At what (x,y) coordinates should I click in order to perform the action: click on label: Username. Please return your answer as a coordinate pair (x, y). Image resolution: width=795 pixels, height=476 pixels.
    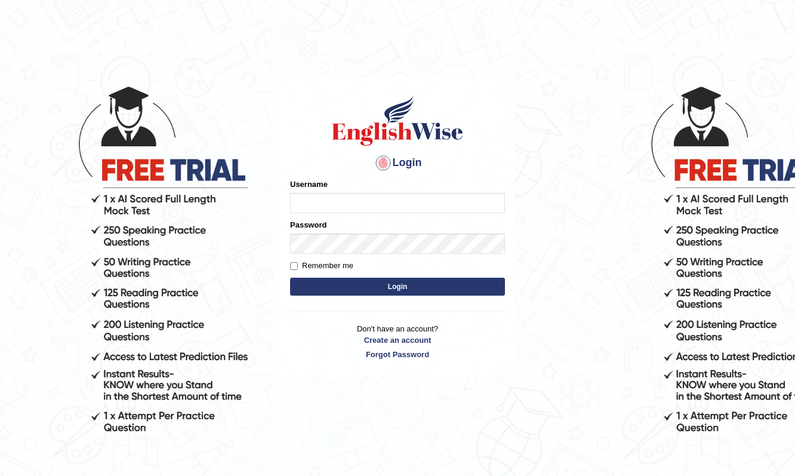
    Looking at the image, I should click on (309, 184).